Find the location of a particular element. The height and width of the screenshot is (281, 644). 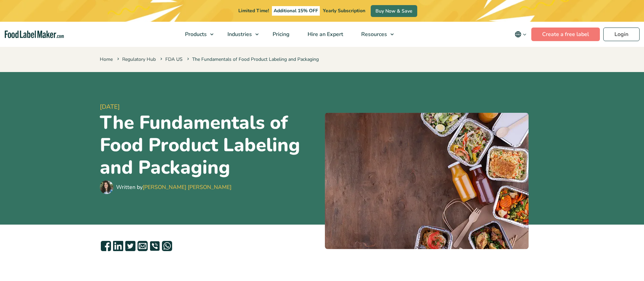

span: Pricing is located at coordinates (281, 34).